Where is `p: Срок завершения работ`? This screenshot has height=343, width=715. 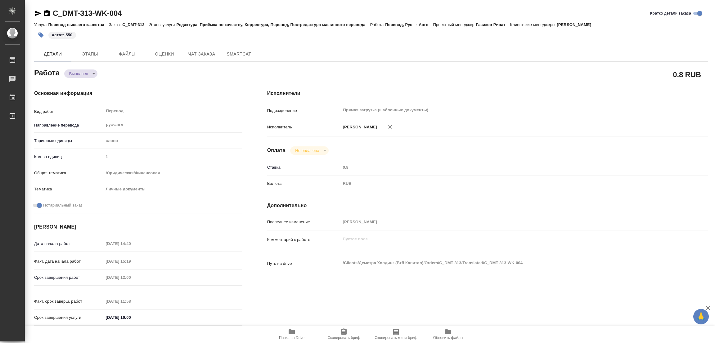 p: Срок завершения работ is located at coordinates (69, 278).